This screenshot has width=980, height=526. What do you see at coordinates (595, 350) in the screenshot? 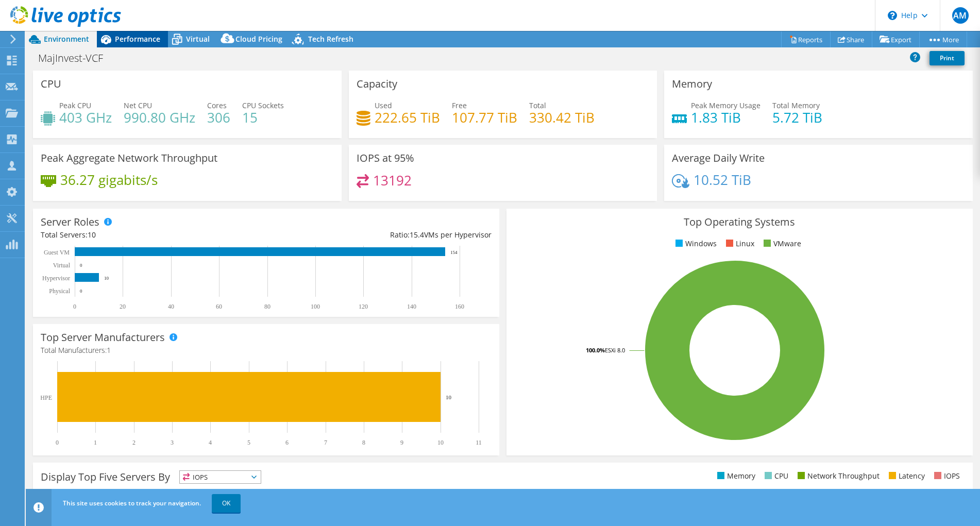
I see `tspan: 100.0%` at bounding box center [595, 350].